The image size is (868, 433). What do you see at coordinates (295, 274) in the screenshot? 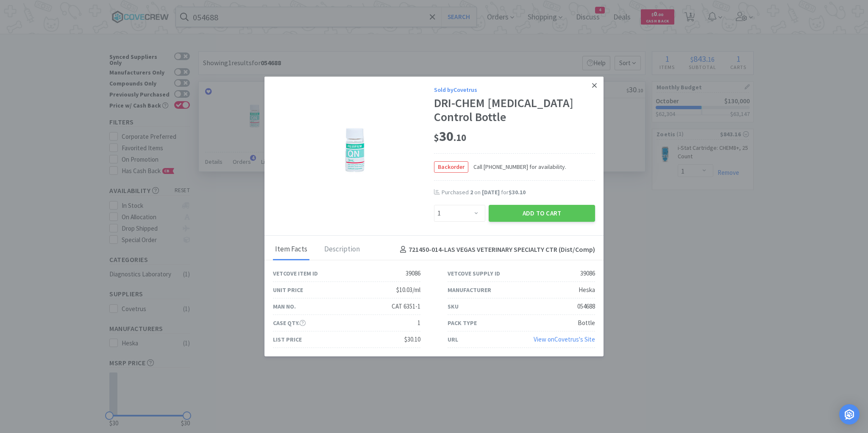
I see `div: Vetcove Item ID` at bounding box center [295, 274].